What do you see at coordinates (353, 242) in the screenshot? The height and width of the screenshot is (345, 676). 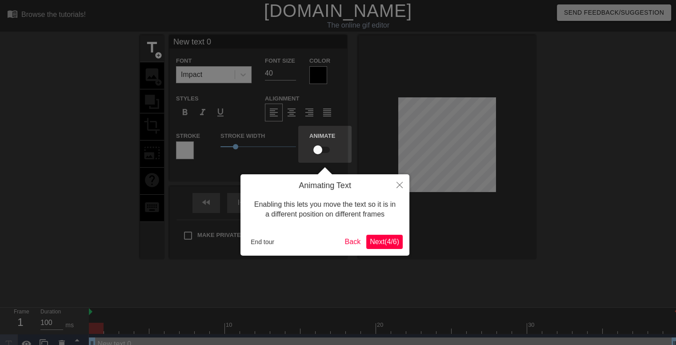 I see `button: Back` at bounding box center [353, 242].